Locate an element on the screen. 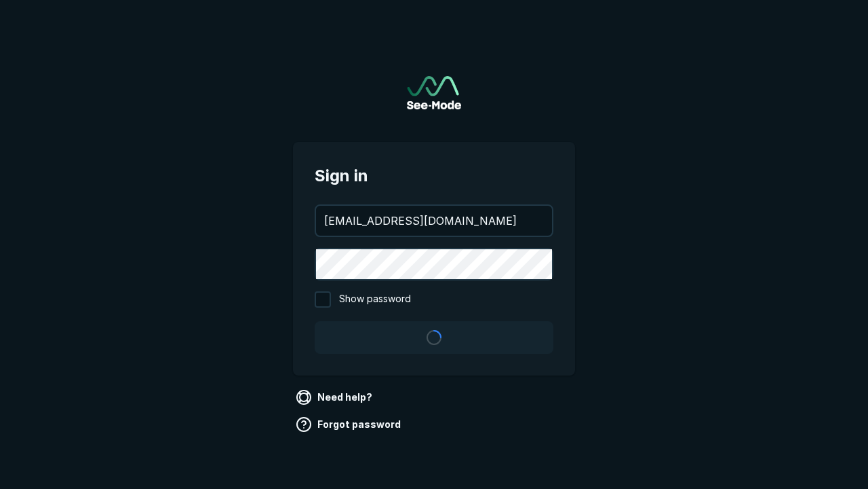 This screenshot has height=489, width=868. a: Forgot password is located at coordinates (349, 424).